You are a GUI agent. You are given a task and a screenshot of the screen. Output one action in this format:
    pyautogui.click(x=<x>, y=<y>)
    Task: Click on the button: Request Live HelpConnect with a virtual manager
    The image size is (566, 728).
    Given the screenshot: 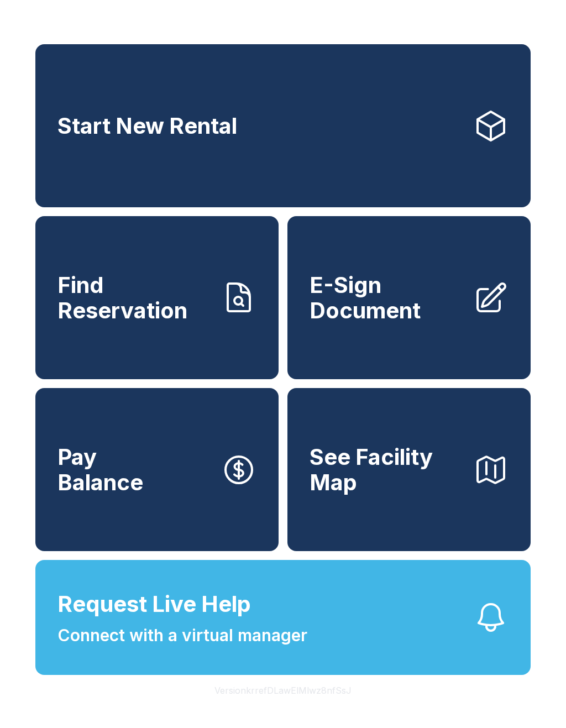 What is the action you would take?
    pyautogui.click(x=283, y=618)
    